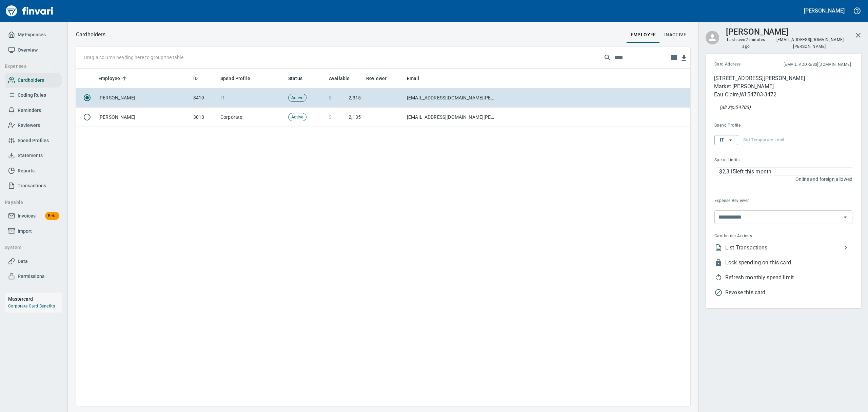 This screenshot has width=868, height=412. Describe the element at coordinates (204, 98) in the screenshot. I see `td: 3419` at that location.